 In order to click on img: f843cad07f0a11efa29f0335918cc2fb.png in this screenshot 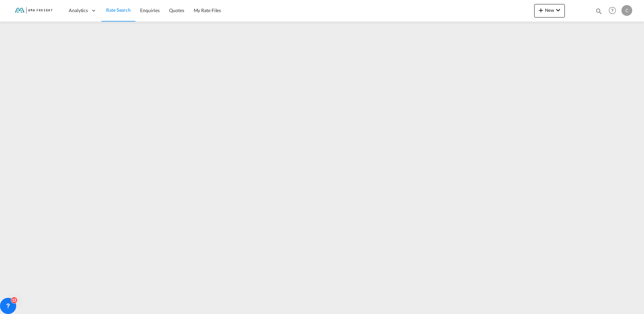, I will do `click(32, 10)`.